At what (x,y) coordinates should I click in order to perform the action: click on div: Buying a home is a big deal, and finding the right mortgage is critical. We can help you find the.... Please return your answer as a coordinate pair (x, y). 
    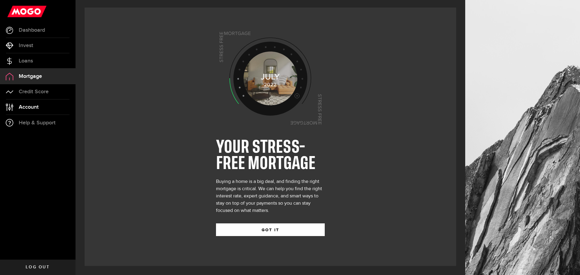
    Looking at the image, I should click on (270, 196).